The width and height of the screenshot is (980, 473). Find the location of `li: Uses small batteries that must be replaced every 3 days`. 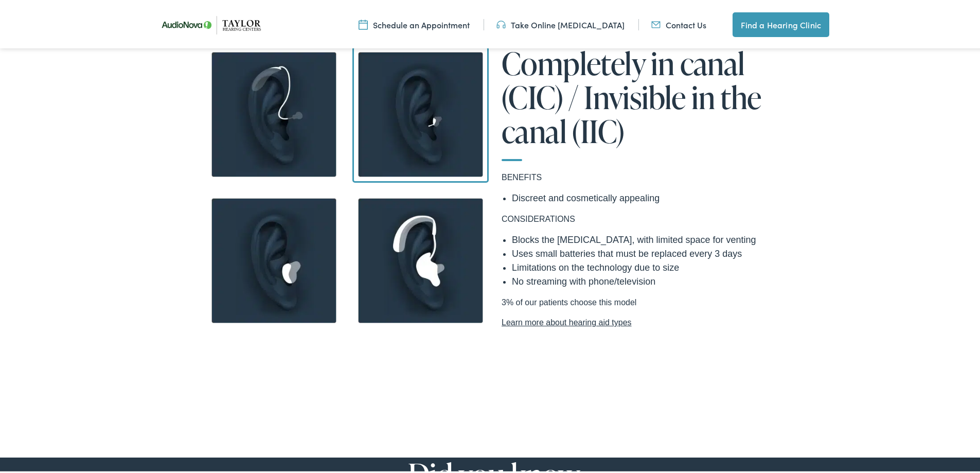

li: Uses small batteries that must be replaced every 3 days is located at coordinates (646, 252).